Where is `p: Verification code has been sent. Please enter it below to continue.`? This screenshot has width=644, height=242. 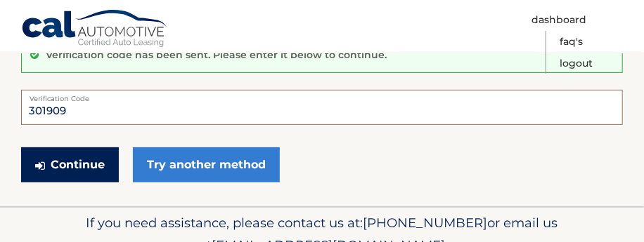 p: Verification code has been sent. Please enter it below to continue. is located at coordinates (216, 55).